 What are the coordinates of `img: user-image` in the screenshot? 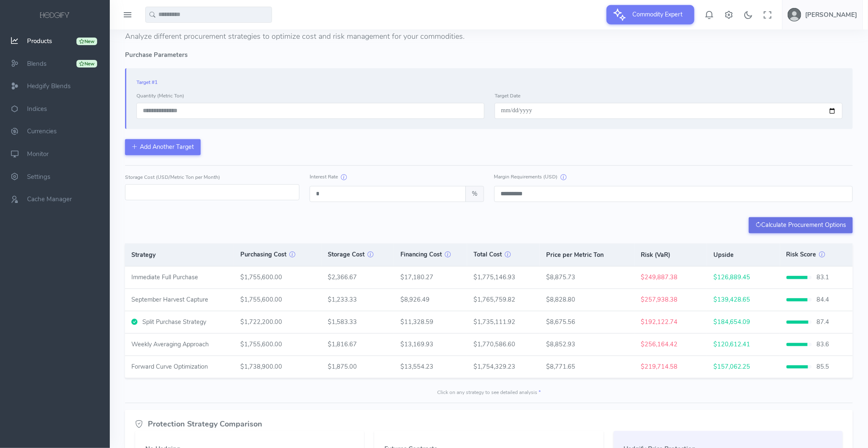 It's located at (794, 15).